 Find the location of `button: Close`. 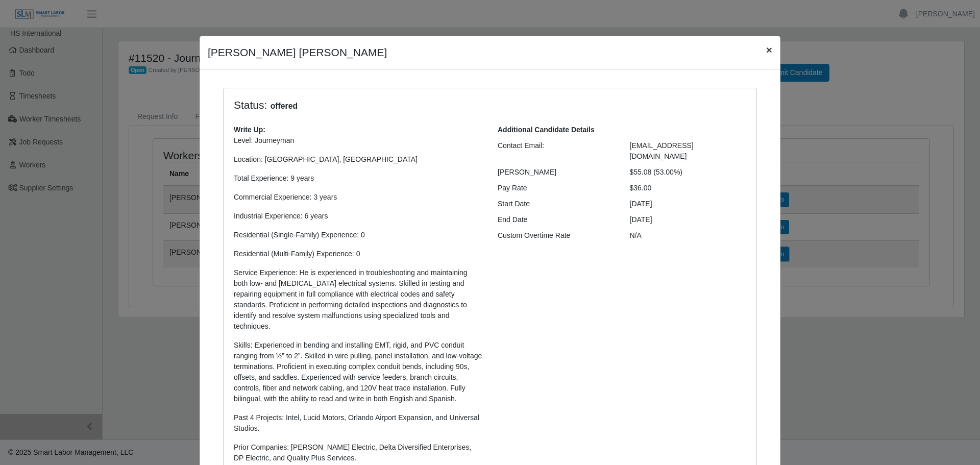

button: Close is located at coordinates (769, 49).